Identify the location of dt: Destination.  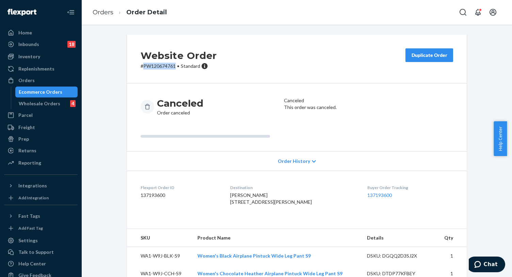
(293, 187).